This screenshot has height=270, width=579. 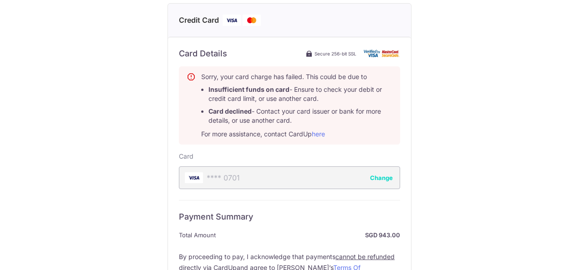 What do you see at coordinates (230, 111) in the screenshot?
I see `b: Card declined` at bounding box center [230, 111].